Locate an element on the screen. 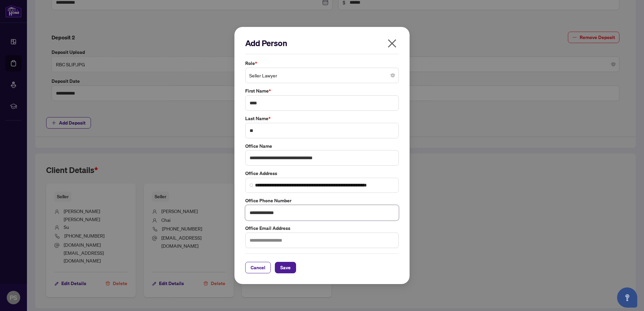 The width and height of the screenshot is (644, 311). label: Office Address is located at coordinates (322, 173).